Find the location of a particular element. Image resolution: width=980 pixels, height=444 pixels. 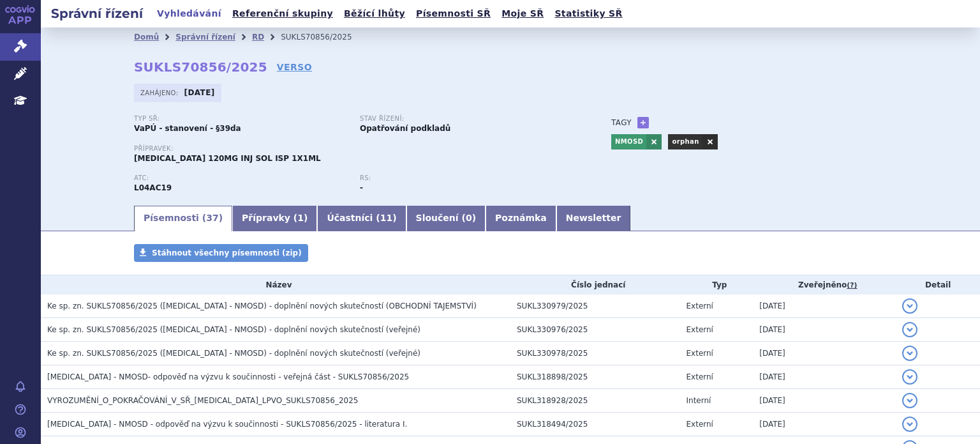

a: VERSO is located at coordinates (295, 67).